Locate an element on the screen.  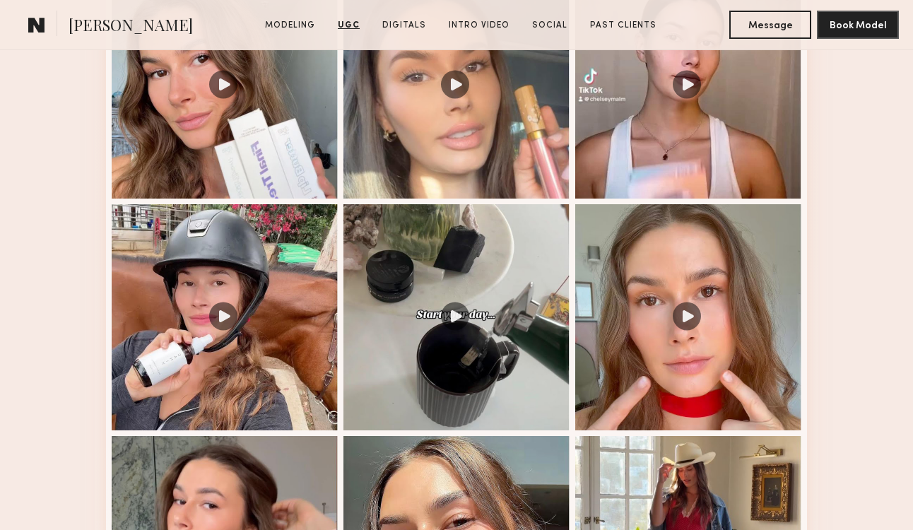
a: Past Clients is located at coordinates (623, 25).